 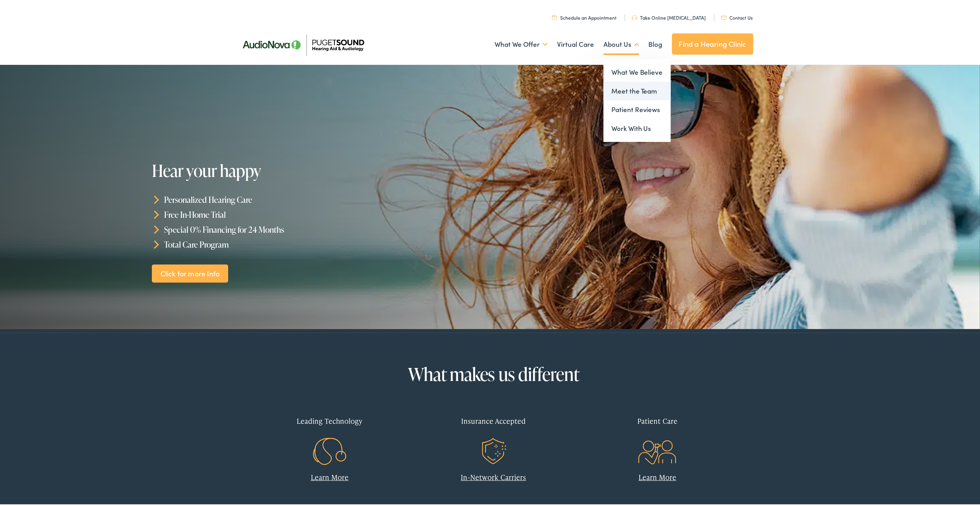 What do you see at coordinates (637, 89) in the screenshot?
I see `a: Meet the Team` at bounding box center [637, 89].